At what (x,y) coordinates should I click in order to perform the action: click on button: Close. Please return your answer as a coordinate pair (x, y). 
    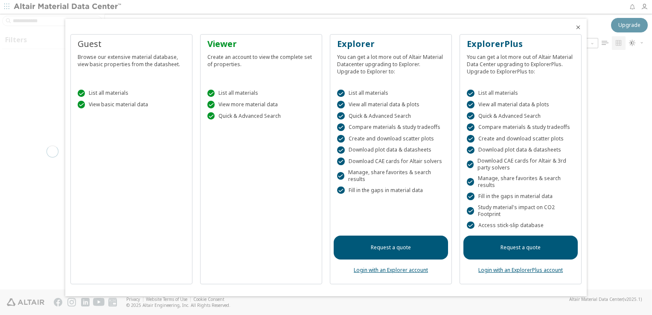
    Looking at the image, I should click on (578, 27).